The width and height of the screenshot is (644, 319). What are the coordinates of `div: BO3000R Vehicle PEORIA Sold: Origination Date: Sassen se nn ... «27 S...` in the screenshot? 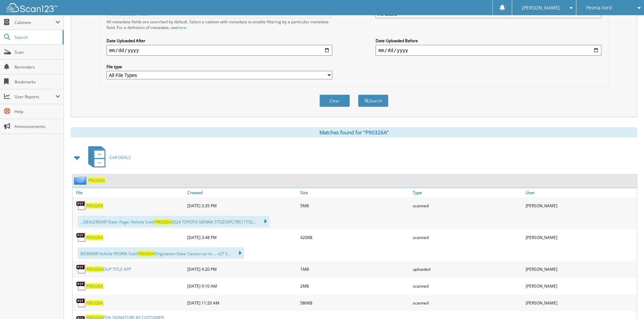 It's located at (161, 253).